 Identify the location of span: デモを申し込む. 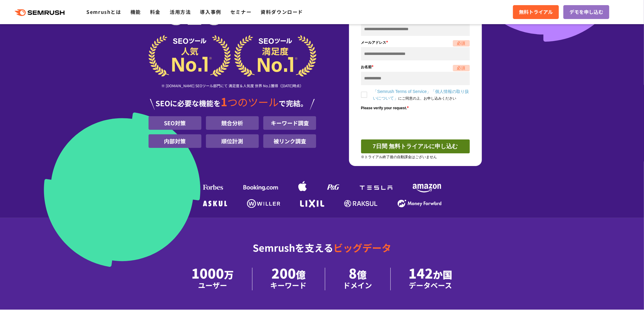
(586, 12).